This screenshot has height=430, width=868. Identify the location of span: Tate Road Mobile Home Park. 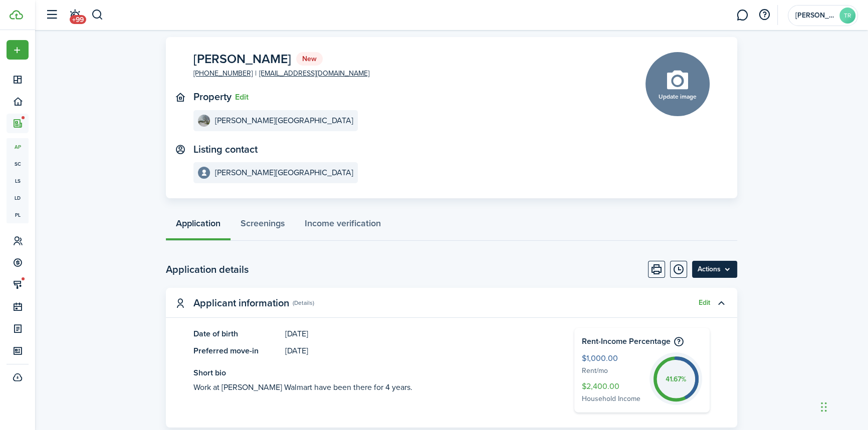
(815, 16).